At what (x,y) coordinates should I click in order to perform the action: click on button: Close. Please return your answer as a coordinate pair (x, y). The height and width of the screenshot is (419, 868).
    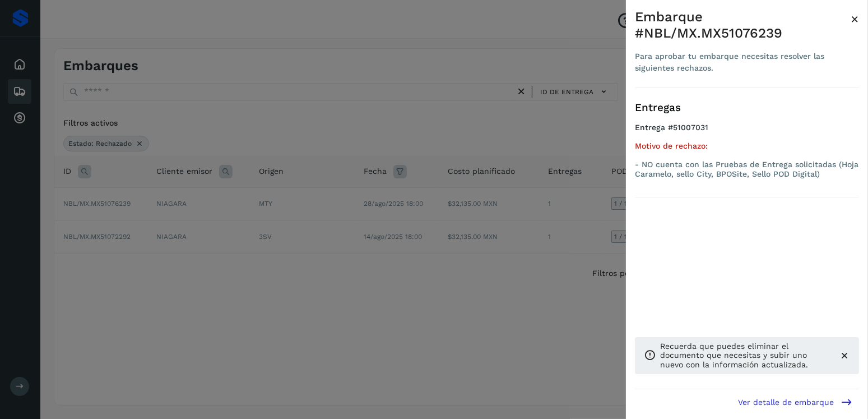
    Looking at the image, I should click on (855, 19).